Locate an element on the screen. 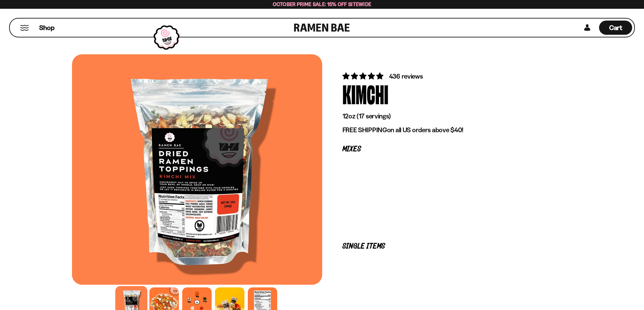 Image resolution: width=644 pixels, height=310 pixels. button: Mobile Menu Trigger is located at coordinates (24, 28).